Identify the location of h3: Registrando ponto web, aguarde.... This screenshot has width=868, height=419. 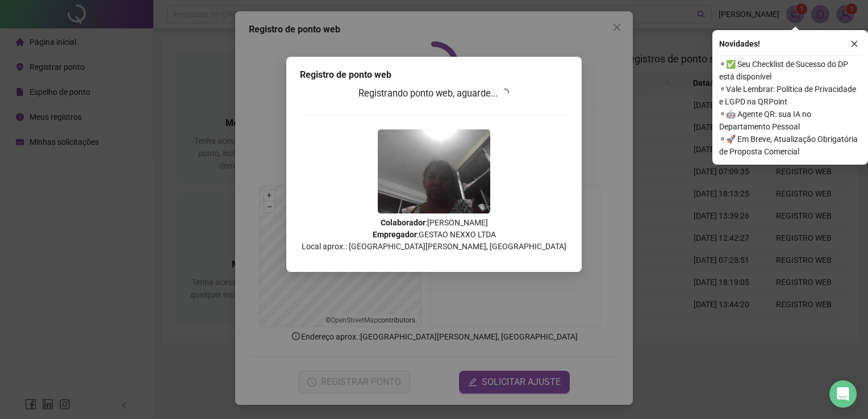
(434, 93).